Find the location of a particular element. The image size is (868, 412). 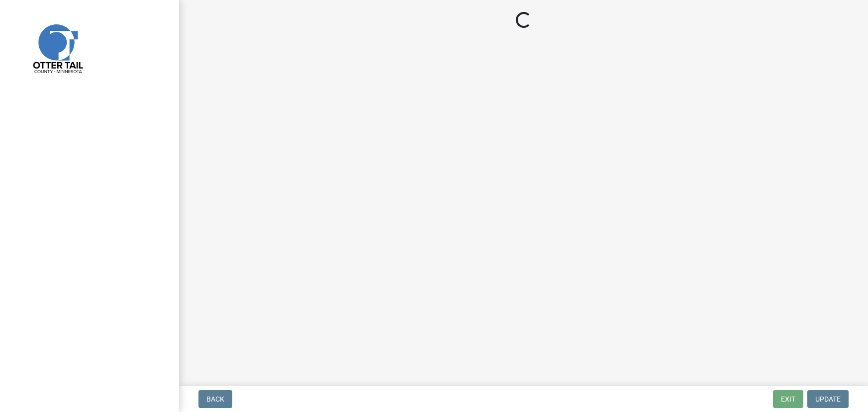

button: Update is located at coordinates (828, 399).